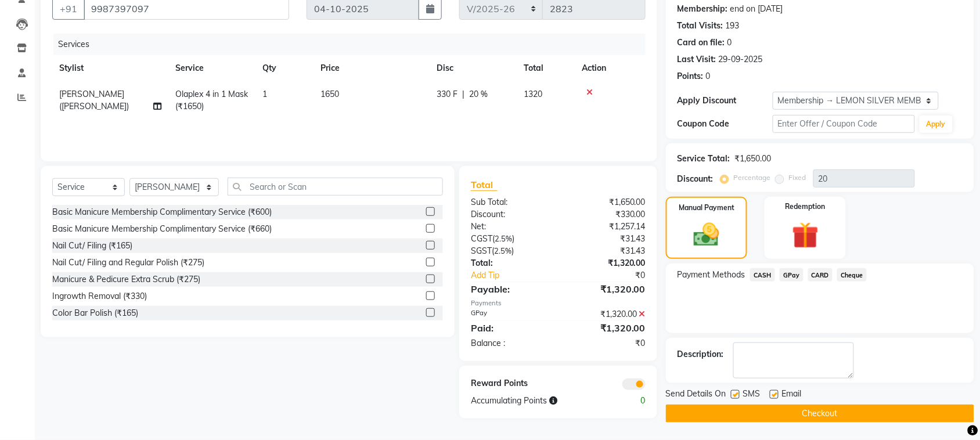  What do you see at coordinates (511, 289) in the screenshot?
I see `div: Payable:` at bounding box center [511, 289].